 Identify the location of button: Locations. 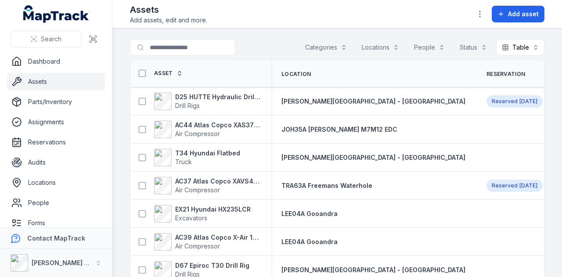
(380, 47).